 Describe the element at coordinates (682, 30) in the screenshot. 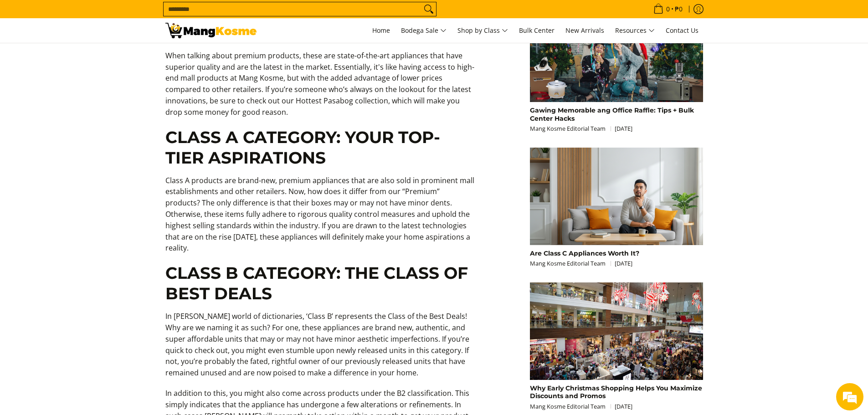

I see `a: Contact Us` at that location.